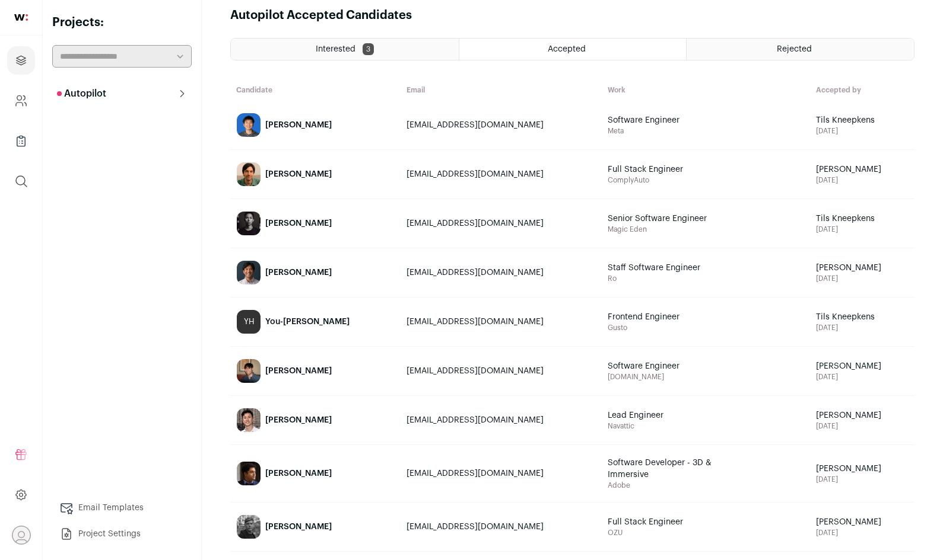  What do you see at coordinates (21, 141) in the screenshot?
I see `a: Company Lists` at bounding box center [21, 141].